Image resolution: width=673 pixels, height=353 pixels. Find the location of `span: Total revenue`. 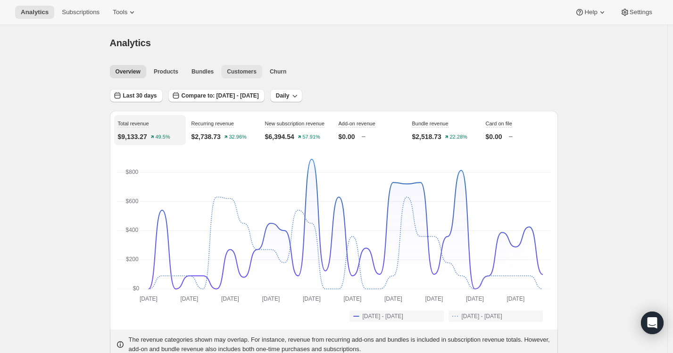

span: Total revenue is located at coordinates (134, 124).